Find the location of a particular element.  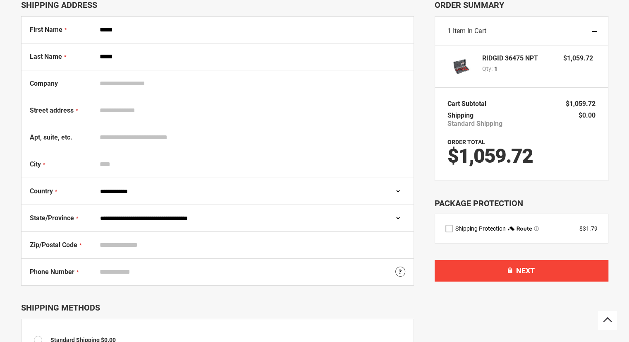

span: First Name is located at coordinates (46, 29).